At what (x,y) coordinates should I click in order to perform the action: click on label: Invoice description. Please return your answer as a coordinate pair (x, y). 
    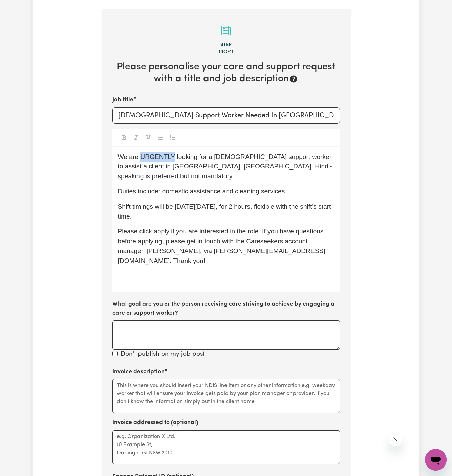
    Looking at the image, I should click on (138, 372).